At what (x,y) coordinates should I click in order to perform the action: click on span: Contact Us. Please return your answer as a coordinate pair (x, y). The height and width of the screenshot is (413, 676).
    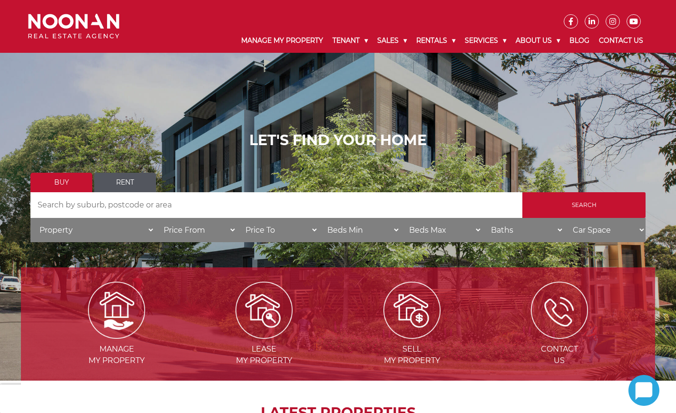
    Looking at the image, I should click on (559, 355).